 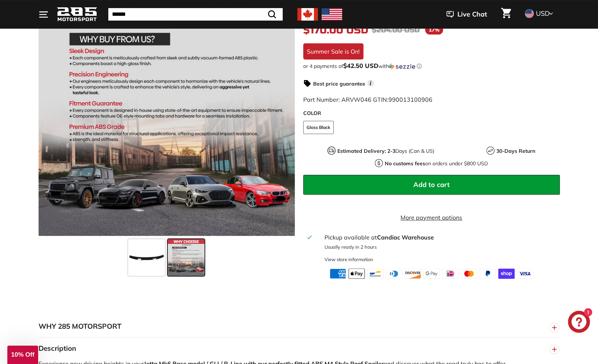 What do you see at coordinates (386, 151) in the screenshot?
I see `p: Days (Can & US)` at bounding box center [386, 151].